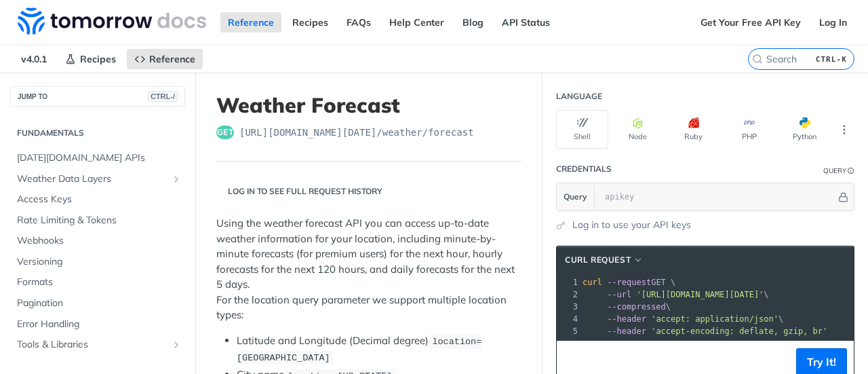 Image resolution: width=868 pixels, height=374 pixels. What do you see at coordinates (693, 129) in the screenshot?
I see `button: Ruby` at bounding box center [693, 129].